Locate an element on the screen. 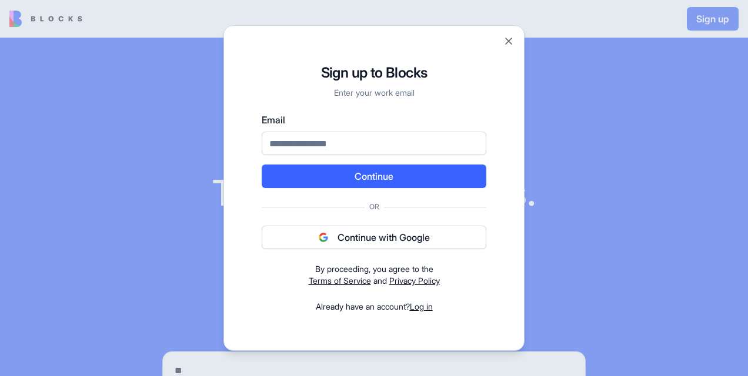 Image resolution: width=748 pixels, height=376 pixels. h1: Sign up to Blocks is located at coordinates (374, 73).